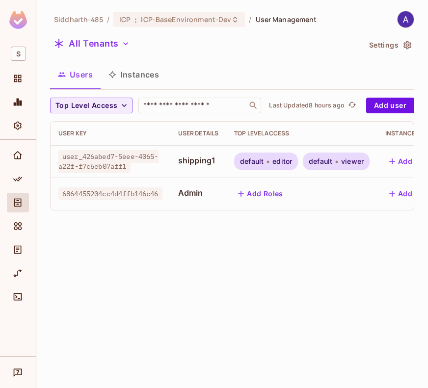 This screenshot has width=428, height=388. What do you see at coordinates (18, 273) in the screenshot?
I see `div: URL Mapping` at bounding box center [18, 273].